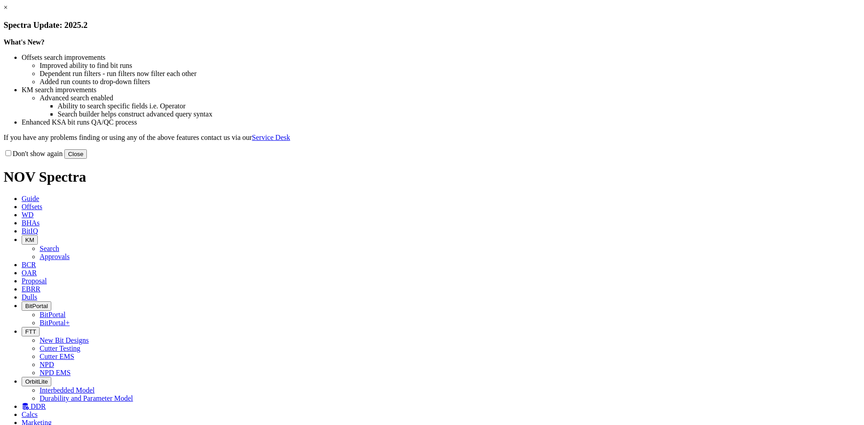  What do you see at coordinates (50, 249) in the screenshot?
I see `a: Search` at bounding box center [50, 249].